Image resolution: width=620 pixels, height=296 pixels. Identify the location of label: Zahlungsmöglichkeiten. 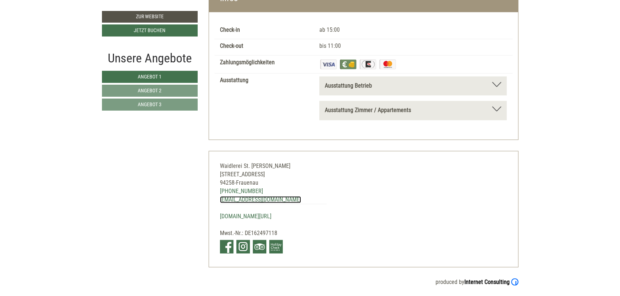
(247, 62).